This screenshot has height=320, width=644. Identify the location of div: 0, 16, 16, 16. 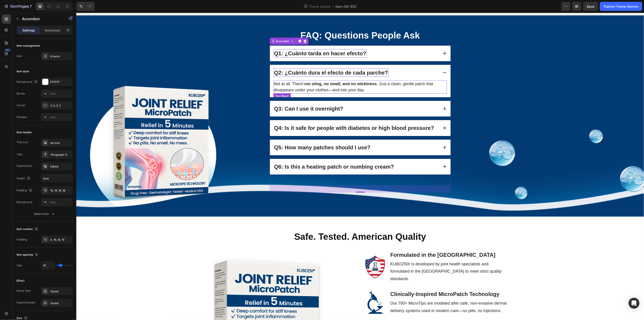
(61, 240).